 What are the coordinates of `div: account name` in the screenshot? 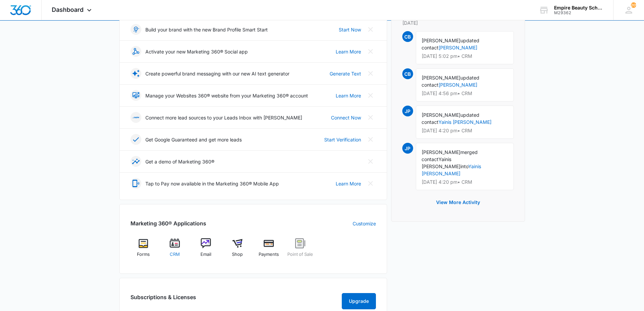 It's located at (579, 8).